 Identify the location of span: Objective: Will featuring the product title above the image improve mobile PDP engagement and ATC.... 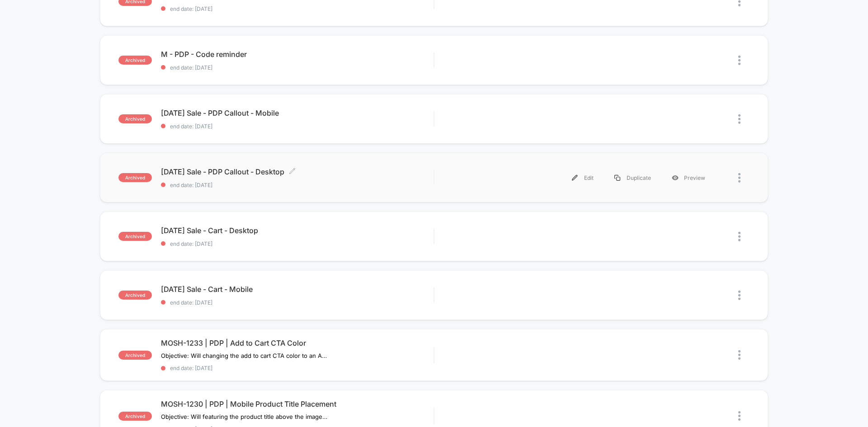
(244, 417).